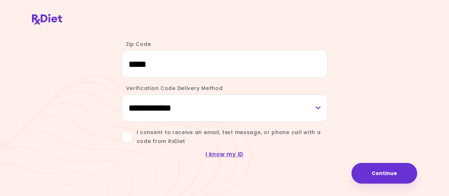 The height and width of the screenshot is (196, 449). What do you see at coordinates (384, 173) in the screenshot?
I see `button: Continue` at bounding box center [384, 173].